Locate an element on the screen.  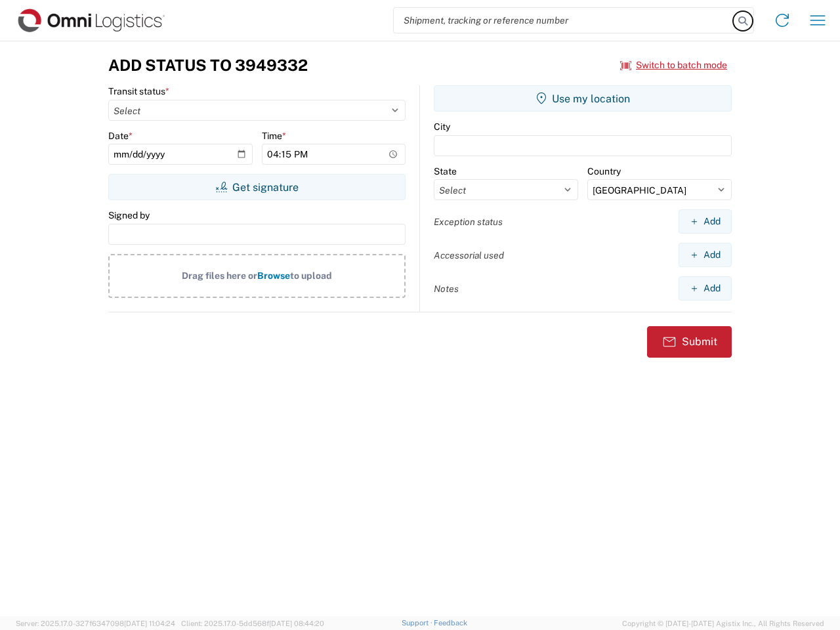
label: Time is located at coordinates (274, 136).